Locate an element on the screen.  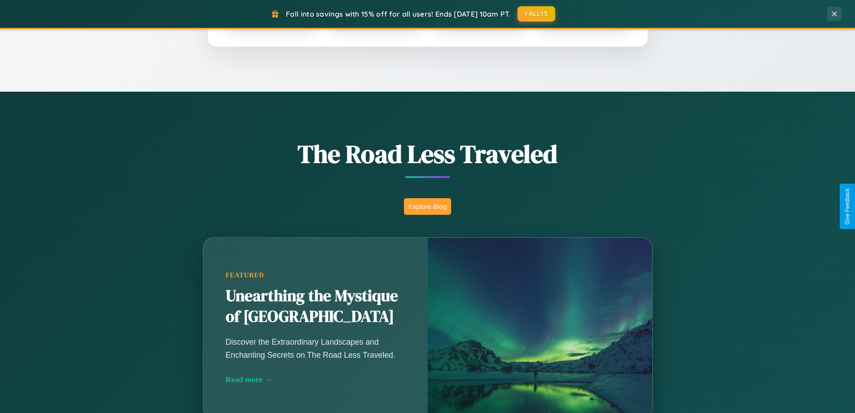
div: Give Feedback is located at coordinates (848, 206).